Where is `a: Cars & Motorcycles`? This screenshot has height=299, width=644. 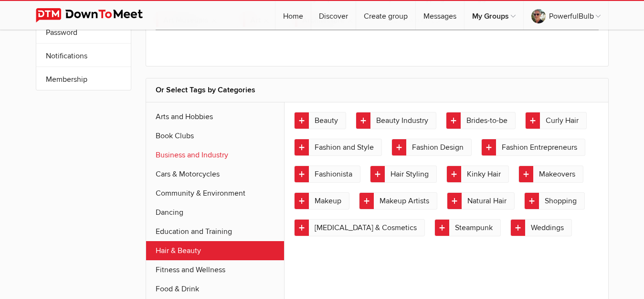 a: Cars & Motorcycles is located at coordinates (215, 174).